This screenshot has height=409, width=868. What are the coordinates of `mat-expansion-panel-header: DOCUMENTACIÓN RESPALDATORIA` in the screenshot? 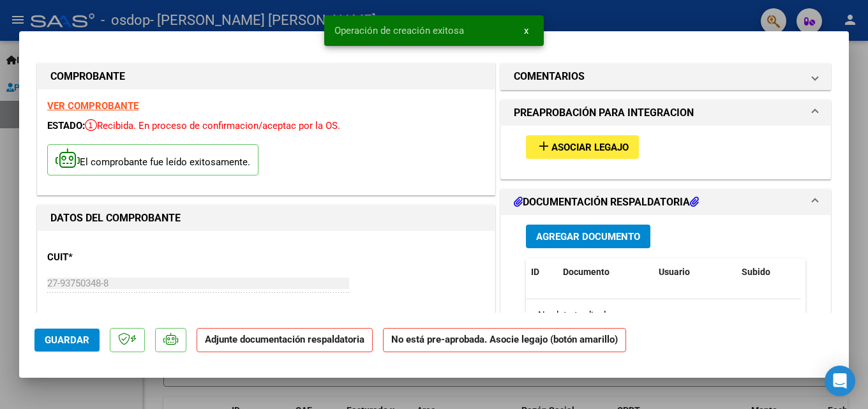 It's located at (666, 202).